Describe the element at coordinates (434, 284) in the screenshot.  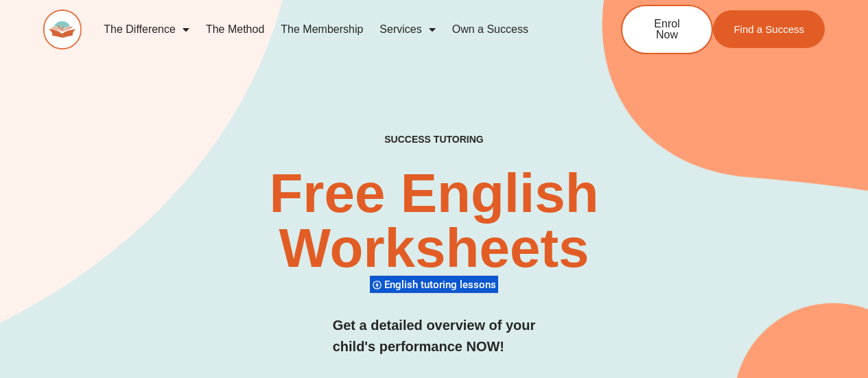
I see `div: English tutoring lessons` at that location.